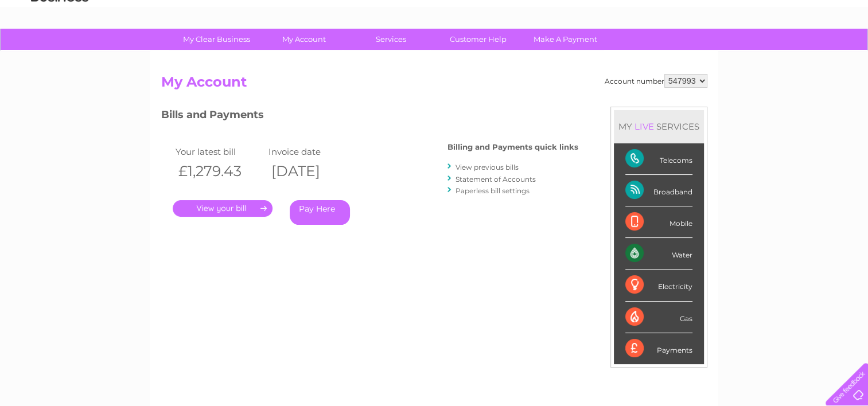 The width and height of the screenshot is (868, 406). I want to click on a: View previous bills, so click(487, 167).